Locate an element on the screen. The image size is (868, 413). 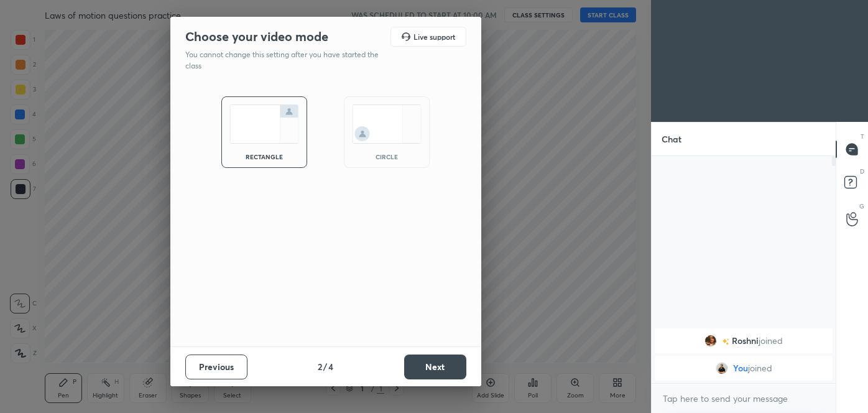
div: circle is located at coordinates (387, 157).